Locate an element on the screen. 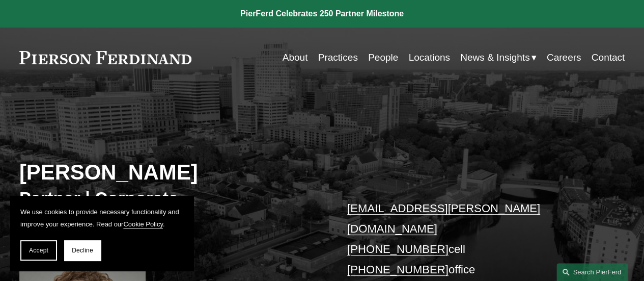 The height and width of the screenshot is (281, 644). a: Locations is located at coordinates (429, 58).